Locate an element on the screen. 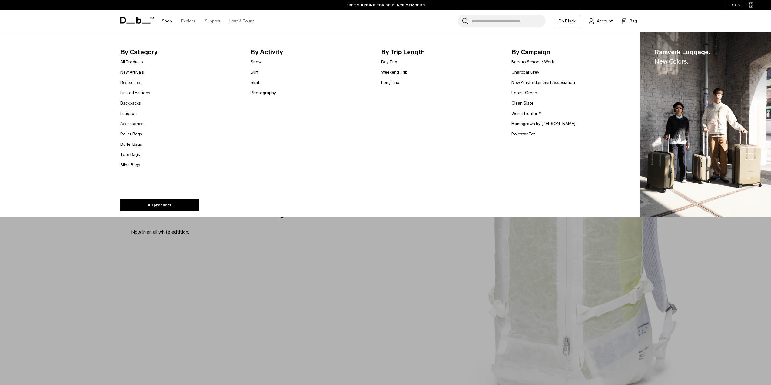 The height and width of the screenshot is (385, 771). a: Weekend Trip is located at coordinates (394, 72).